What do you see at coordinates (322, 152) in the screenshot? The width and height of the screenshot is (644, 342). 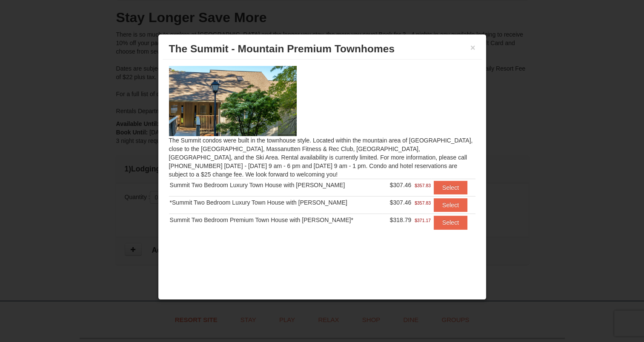 I see `div: The Summit condos were built in the townhouse style. Located within the mountain area of [GEOGRAP...` at bounding box center [322, 152].